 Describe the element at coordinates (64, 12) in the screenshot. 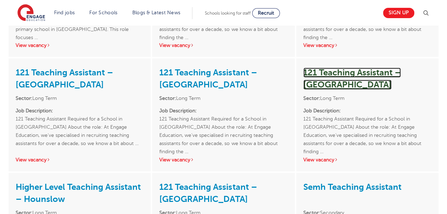

I see `a: Find jobs` at that location.